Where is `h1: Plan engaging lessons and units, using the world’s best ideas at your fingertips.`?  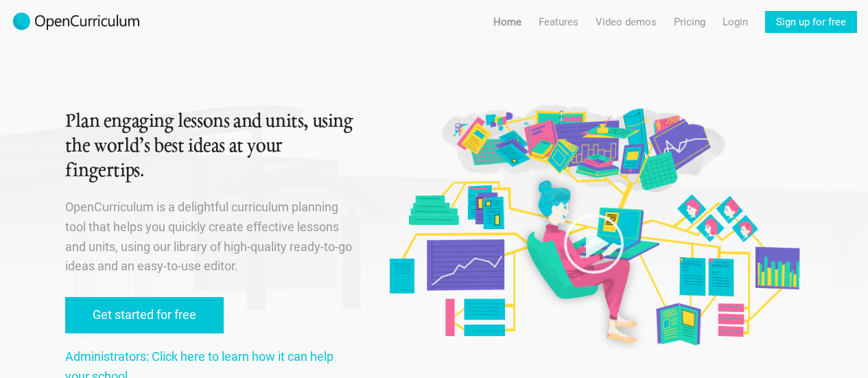 h1: Plan engaging lessons and units, using the world’s best ideas at your fingertips. is located at coordinates (210, 147).